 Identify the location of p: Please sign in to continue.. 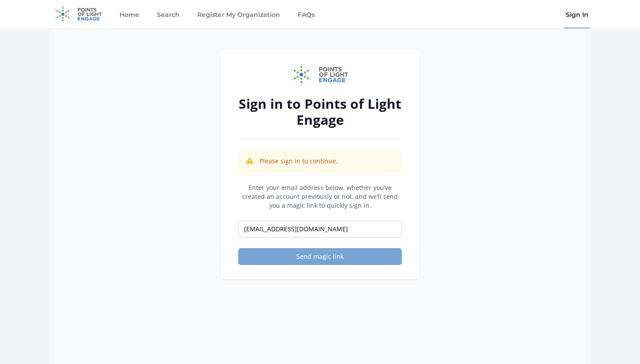
(299, 161).